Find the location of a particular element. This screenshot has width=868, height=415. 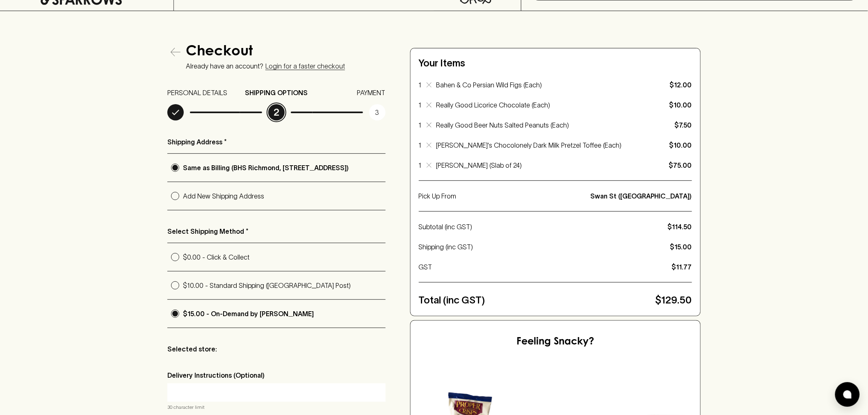

p: $114.50 is located at coordinates (680, 227).